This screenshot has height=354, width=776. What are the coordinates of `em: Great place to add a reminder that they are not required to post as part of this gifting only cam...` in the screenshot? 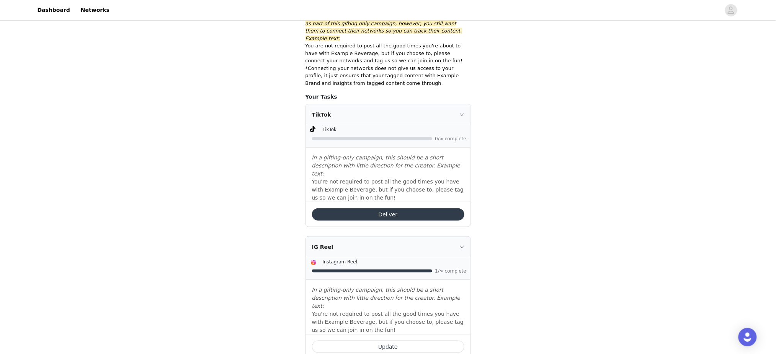 It's located at (385, 27).